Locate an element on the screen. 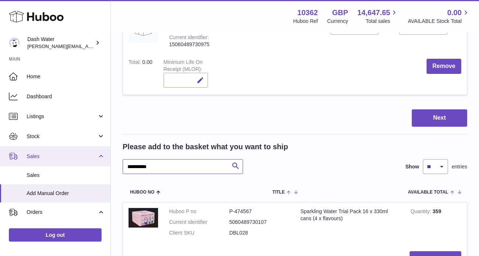 Image resolution: width=479 pixels, height=256 pixels. label: Minimum Life On Receipt (MLOR) is located at coordinates (183, 66).